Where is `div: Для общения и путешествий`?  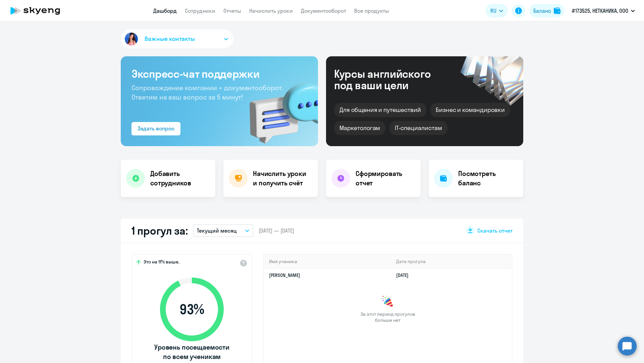
div: Для общения и путешествий is located at coordinates (380, 110).